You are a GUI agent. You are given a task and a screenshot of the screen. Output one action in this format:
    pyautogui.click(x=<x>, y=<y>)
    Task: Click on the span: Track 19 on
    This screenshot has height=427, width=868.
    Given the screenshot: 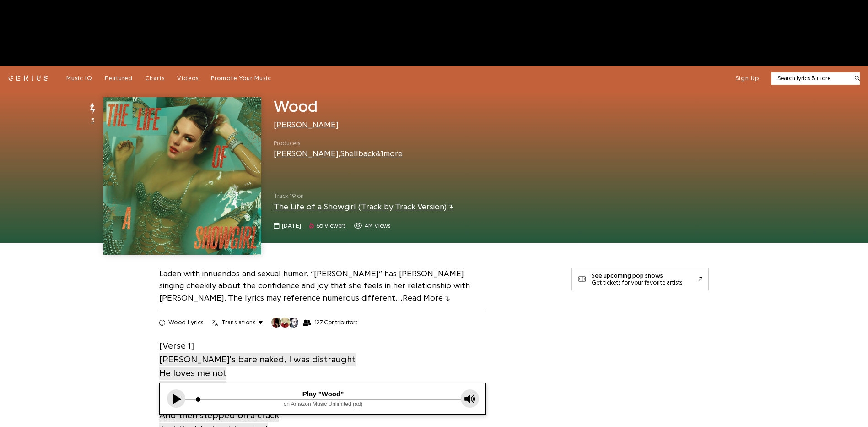 What is the action you would take?
    pyautogui.click(x=416, y=196)
    